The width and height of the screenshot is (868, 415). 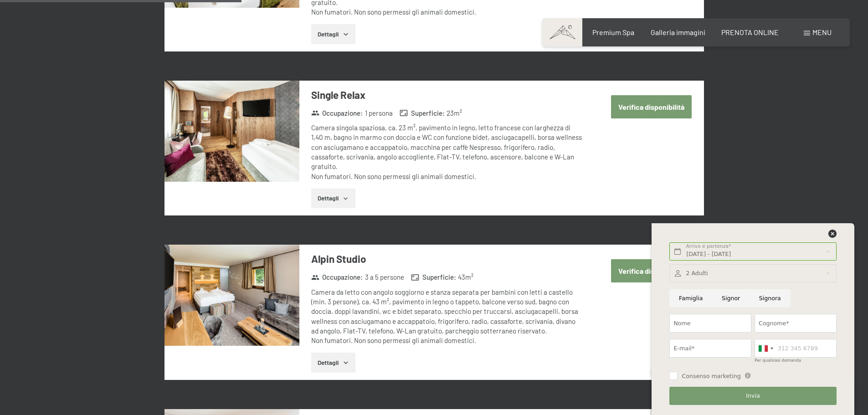 I want to click on span: PRENOTA ONLINE, so click(x=750, y=32).